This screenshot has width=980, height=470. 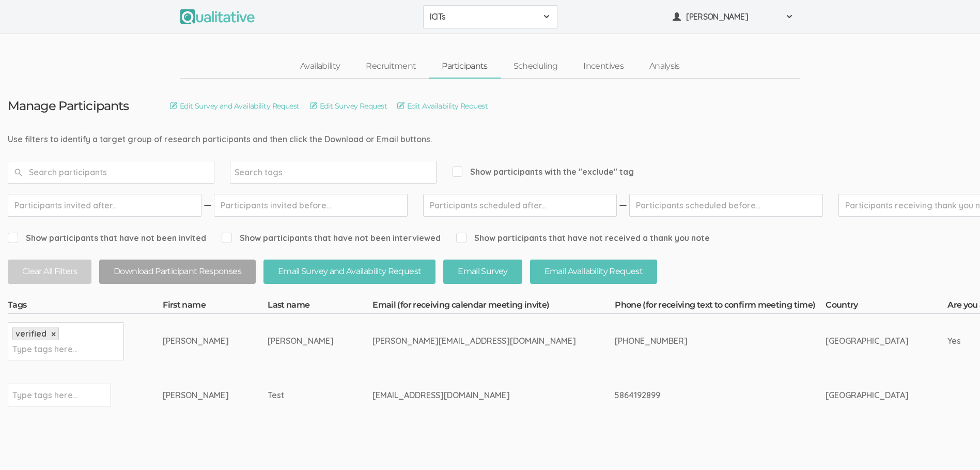 I want to click on span: Show participants that have not been interviewed, so click(x=332, y=238).